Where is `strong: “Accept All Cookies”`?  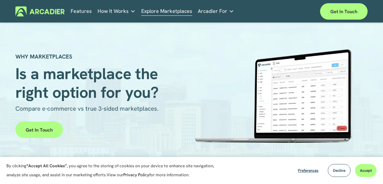 strong: “Accept All Cookies” is located at coordinates (47, 165).